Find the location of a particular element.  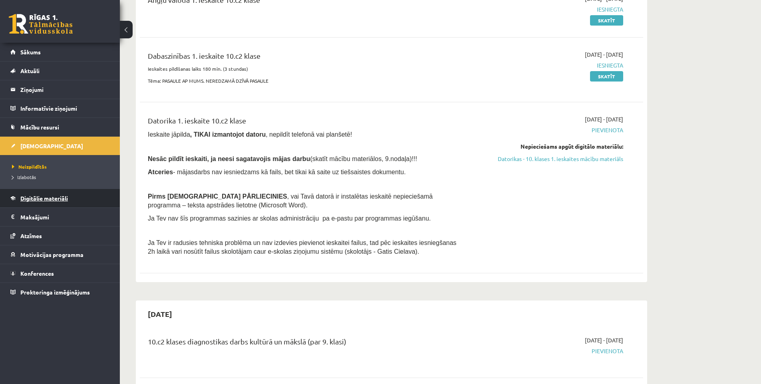

legend: Maksājumi is located at coordinates (65, 217).